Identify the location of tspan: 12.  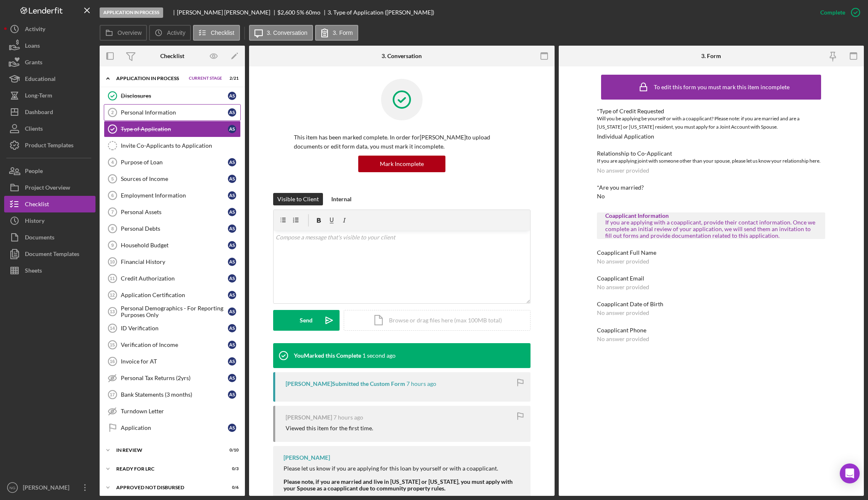
(112, 295).